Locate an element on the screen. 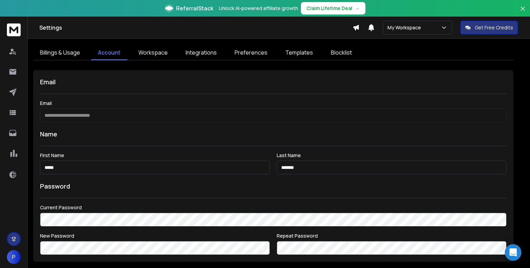 The image size is (530, 268). span: P is located at coordinates (14, 257).